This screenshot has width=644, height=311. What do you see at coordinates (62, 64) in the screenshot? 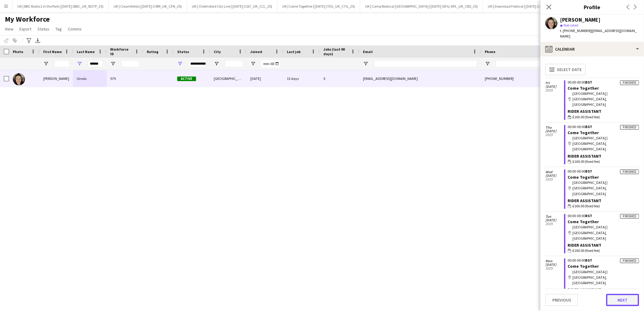
I see `input: First Name Filter Input` at bounding box center [62, 64].